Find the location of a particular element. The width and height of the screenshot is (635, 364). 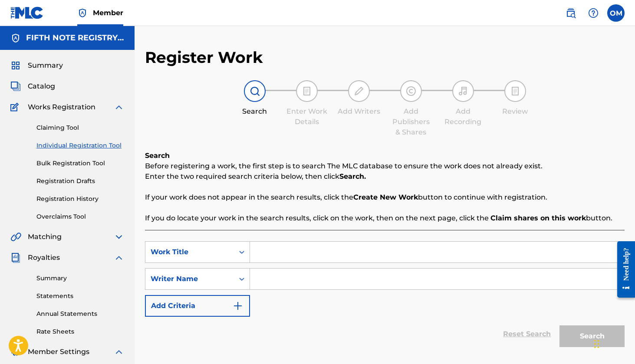

a: CatalogCatalog is located at coordinates (32, 86).